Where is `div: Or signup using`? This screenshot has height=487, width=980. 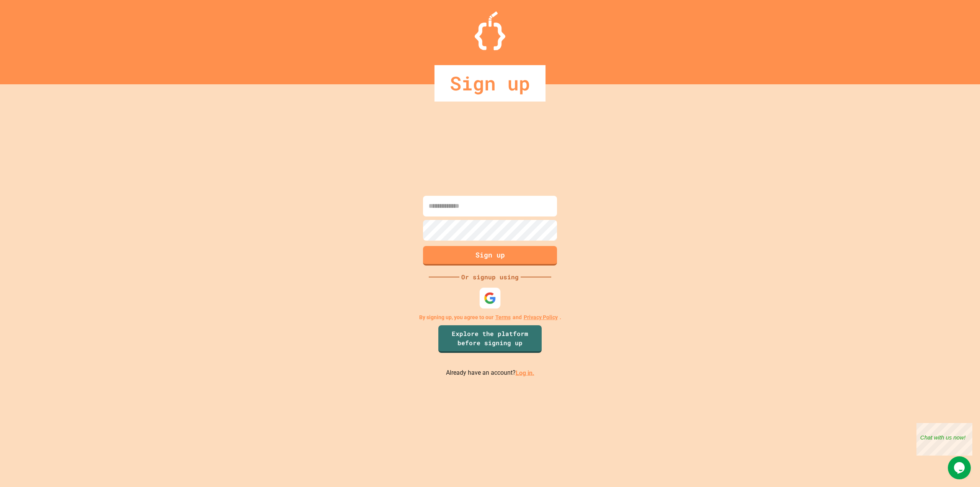
div: Or signup using is located at coordinates (490, 277).